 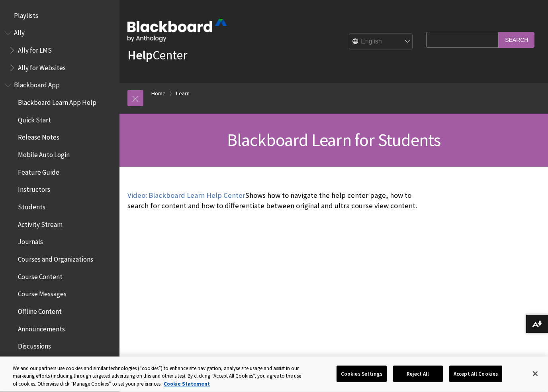 I want to click on span: Ally, so click(x=19, y=31).